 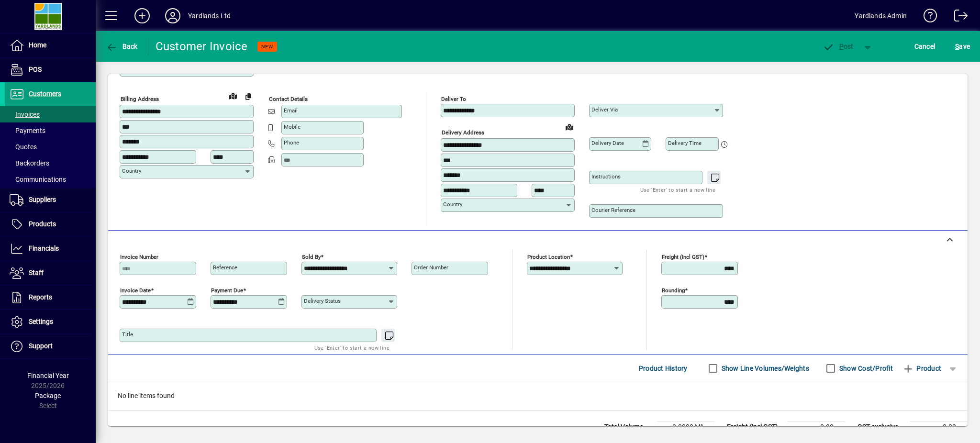 What do you see at coordinates (209, 16) in the screenshot?
I see `div: Yardlands Ltd` at bounding box center [209, 16].